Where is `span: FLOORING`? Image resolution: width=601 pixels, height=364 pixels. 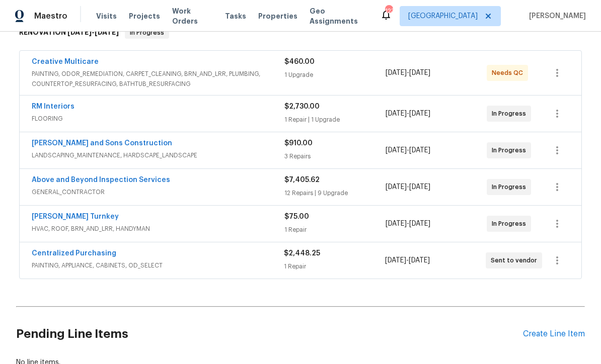 span: FLOORING is located at coordinates (158, 119).